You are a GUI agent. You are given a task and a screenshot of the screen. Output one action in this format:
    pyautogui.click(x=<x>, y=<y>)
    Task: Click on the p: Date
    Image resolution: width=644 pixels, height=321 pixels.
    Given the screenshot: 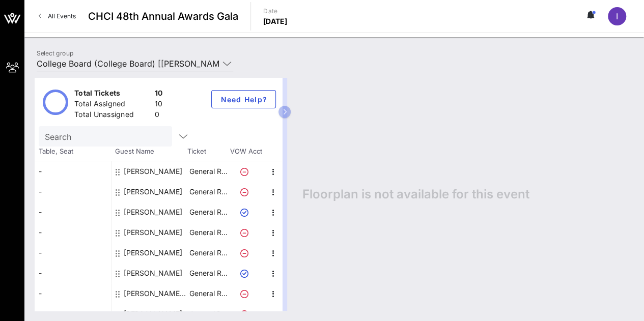 What is the action you would take?
    pyautogui.click(x=275, y=11)
    